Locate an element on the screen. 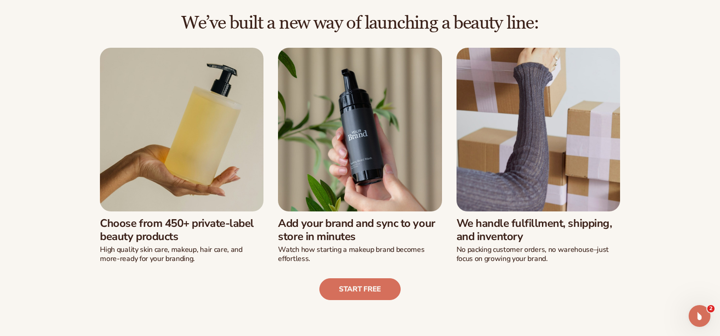  p: High quality skin care, makeup, hair care, and more-ready for your branding. is located at coordinates (182, 254).